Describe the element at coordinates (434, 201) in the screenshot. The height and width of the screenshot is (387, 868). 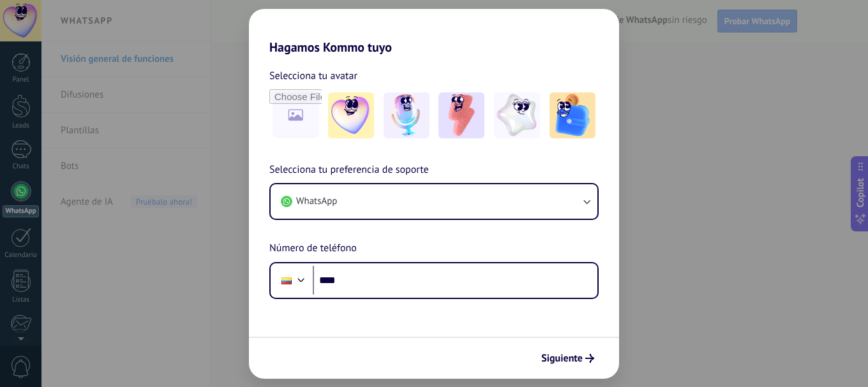
I see `button: WhatsApp` at that location.